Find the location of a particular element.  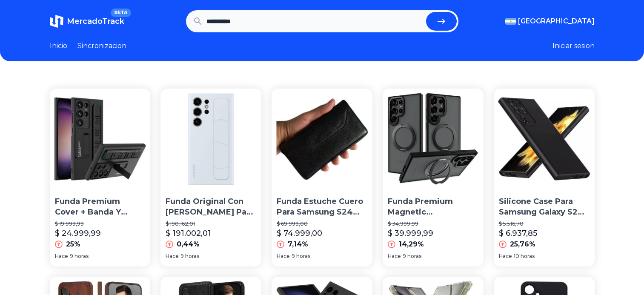

button: Iniciar sesion is located at coordinates (573, 46).